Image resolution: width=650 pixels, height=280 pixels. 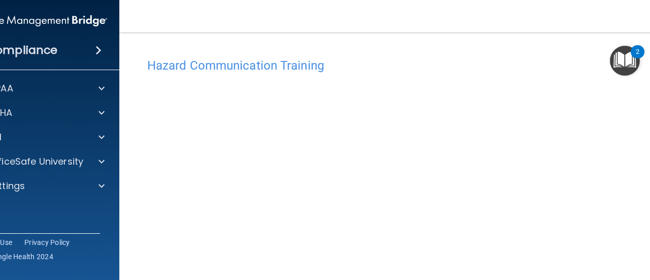 What do you see at coordinates (637, 58) in the screenshot?
I see `div: 2` at bounding box center [637, 58].